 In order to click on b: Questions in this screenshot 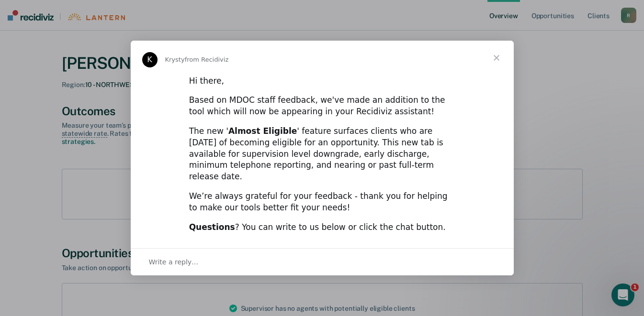, I will do `click(212, 228)`.